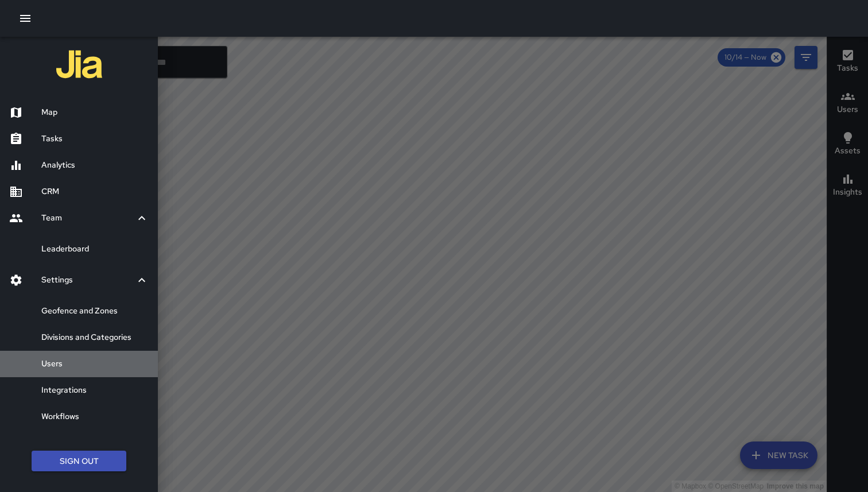 The image size is (868, 492). Describe the element at coordinates (94, 139) in the screenshot. I see `h6: Tasks` at that location.